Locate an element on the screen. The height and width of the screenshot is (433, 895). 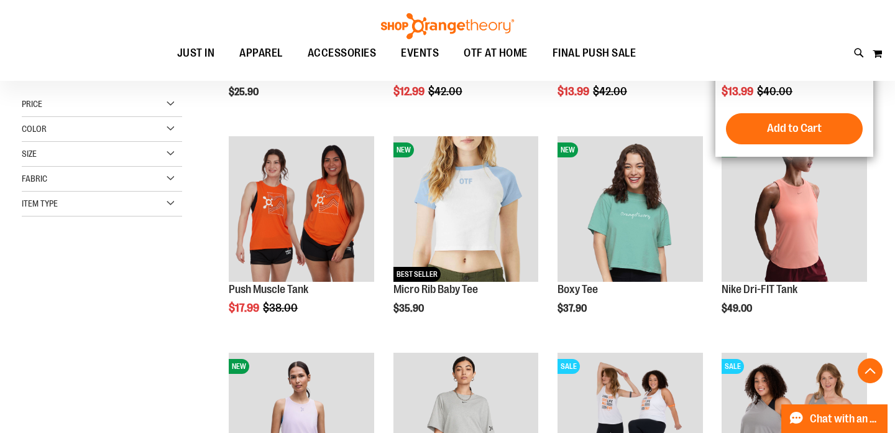
button: Chat with an Expert is located at coordinates (835, 418).